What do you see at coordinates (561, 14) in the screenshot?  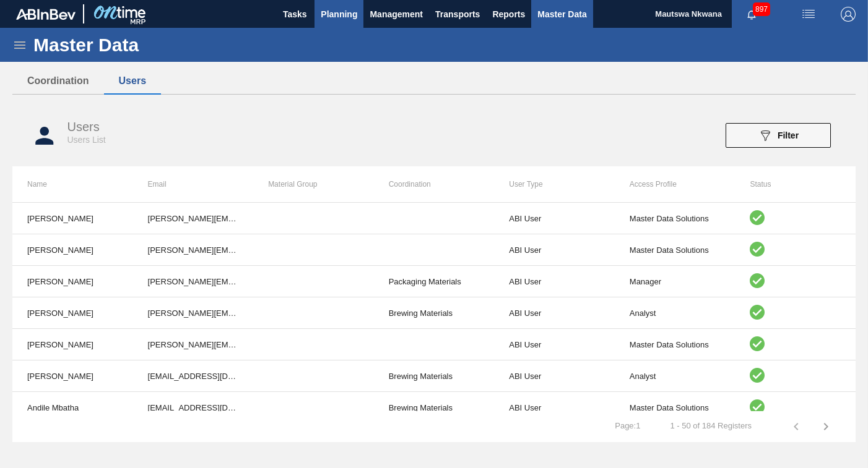 I see `span: Master Data` at bounding box center [561, 14].